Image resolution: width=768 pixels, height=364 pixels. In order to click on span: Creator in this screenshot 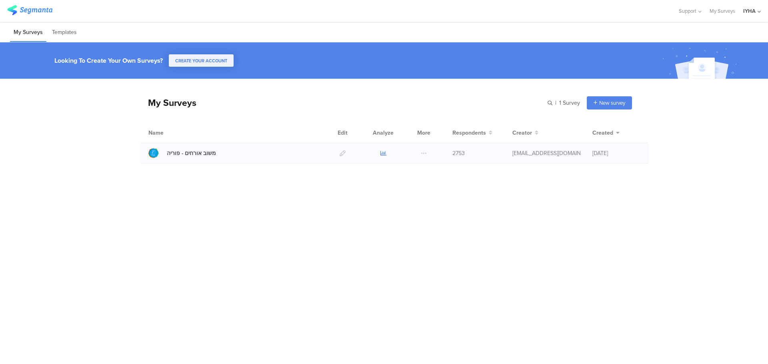, I will do `click(522, 133)`.